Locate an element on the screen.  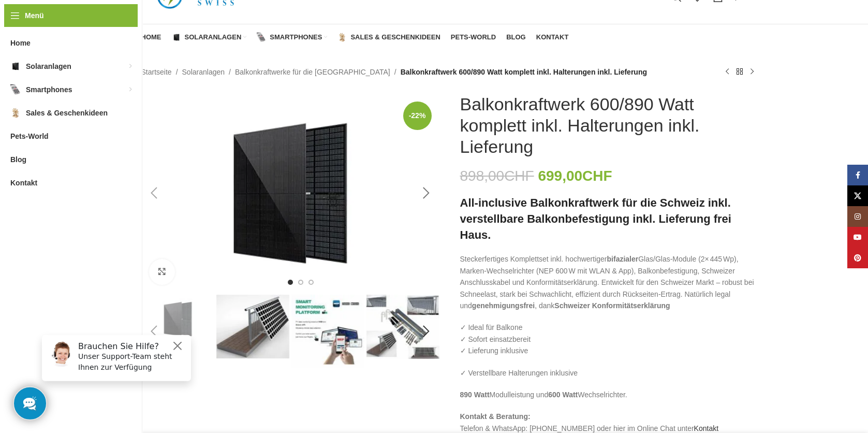
h6: Brauchen Sie Hilfe? is located at coordinates (98, 19).